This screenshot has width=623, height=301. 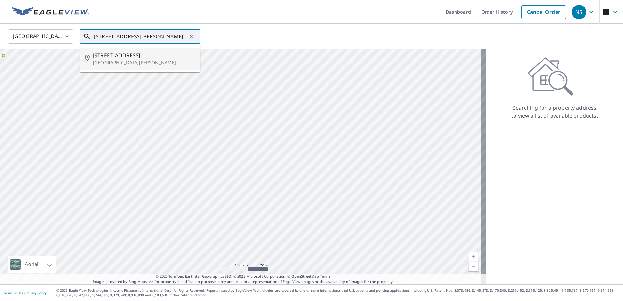 I want to click on p: Searching for a property address to view a list of available products., so click(x=555, y=112).